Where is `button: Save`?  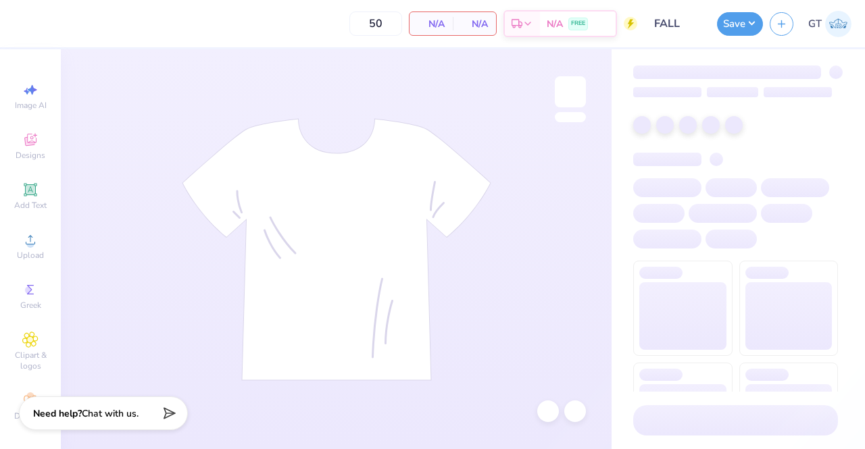 button: Save is located at coordinates (740, 24).